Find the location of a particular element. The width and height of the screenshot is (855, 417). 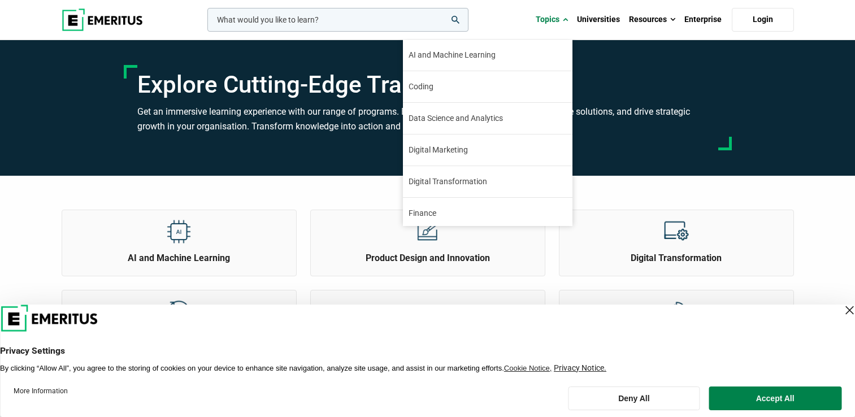

a: Finance is located at coordinates (487, 213).